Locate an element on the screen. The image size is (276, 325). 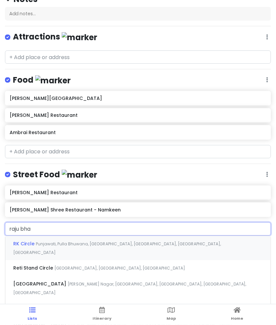
h4: Street Food is located at coordinates (55, 175).